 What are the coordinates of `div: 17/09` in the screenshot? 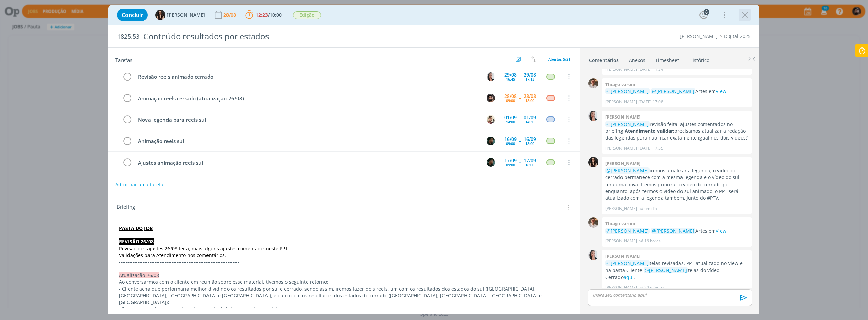 It's located at (511, 160).